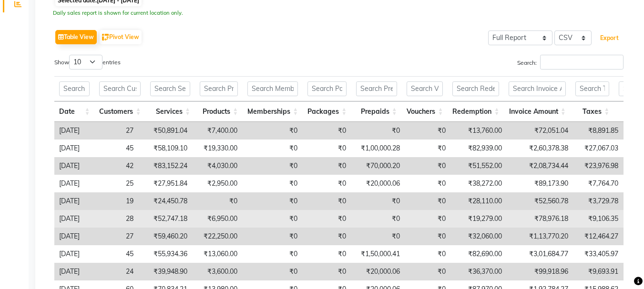 Image resolution: width=644 pixels, height=289 pixels. Describe the element at coordinates (217, 236) in the screenshot. I see `td: ₹22,250.00` at that location.